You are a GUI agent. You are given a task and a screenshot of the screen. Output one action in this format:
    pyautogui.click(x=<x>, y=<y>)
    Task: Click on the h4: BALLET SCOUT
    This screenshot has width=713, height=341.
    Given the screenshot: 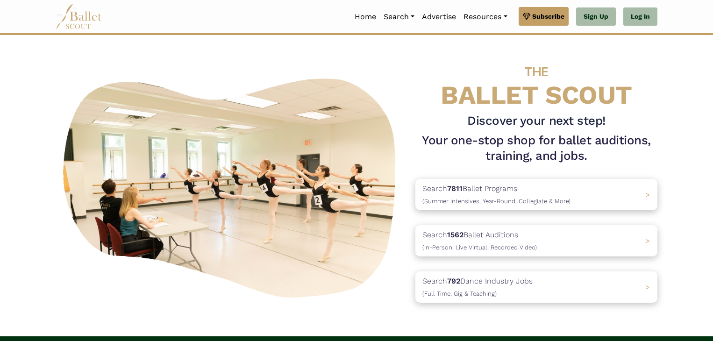 What is the action you would take?
    pyautogui.click(x=537, y=81)
    